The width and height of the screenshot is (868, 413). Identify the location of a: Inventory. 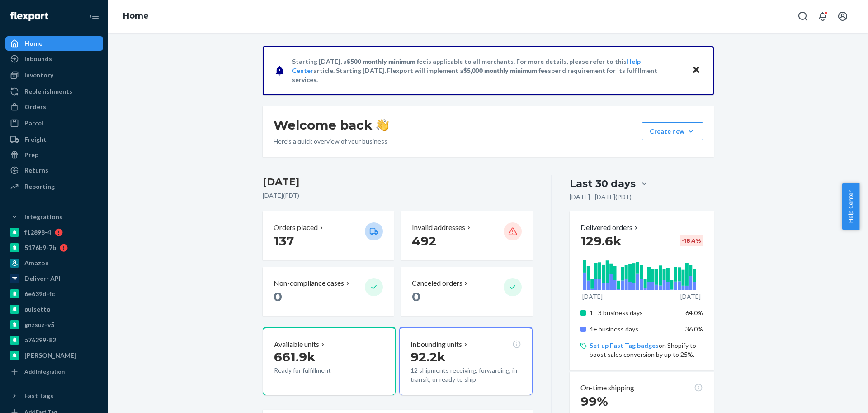
(54, 76).